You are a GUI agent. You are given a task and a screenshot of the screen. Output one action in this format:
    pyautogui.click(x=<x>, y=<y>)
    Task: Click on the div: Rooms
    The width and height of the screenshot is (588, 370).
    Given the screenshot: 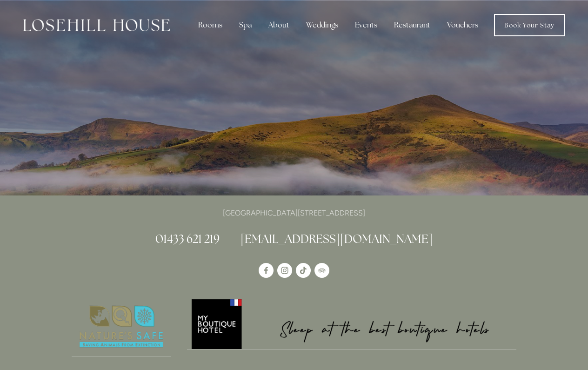 What is the action you would take?
    pyautogui.click(x=210, y=25)
    